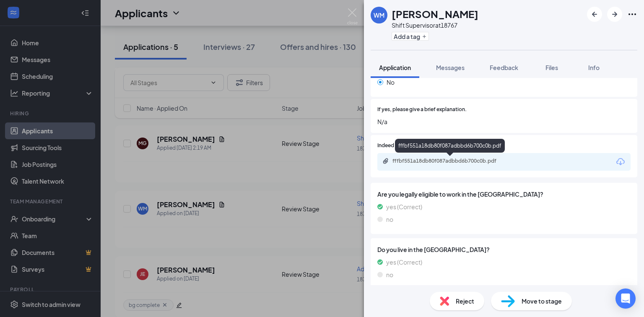  I want to click on span: If yes, please give a brief explanation., so click(422, 110).